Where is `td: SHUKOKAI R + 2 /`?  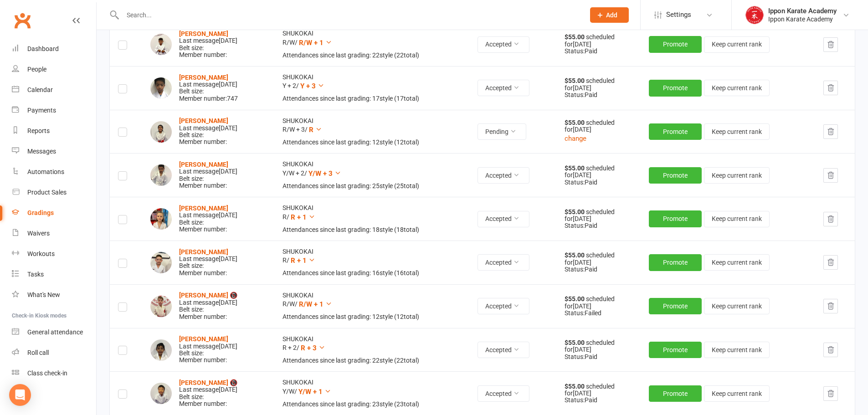 td: SHUKOKAI R + 2 / is located at coordinates (372, 350).